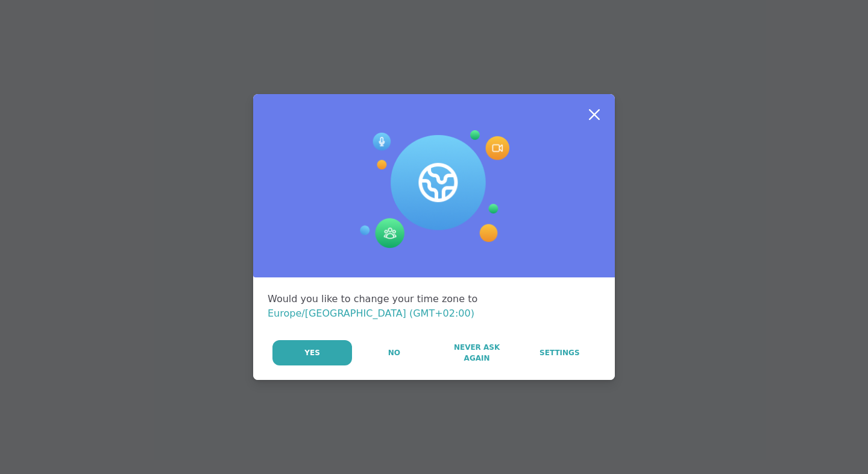 The width and height of the screenshot is (868, 474). I want to click on img: Session Experience, so click(434, 189).